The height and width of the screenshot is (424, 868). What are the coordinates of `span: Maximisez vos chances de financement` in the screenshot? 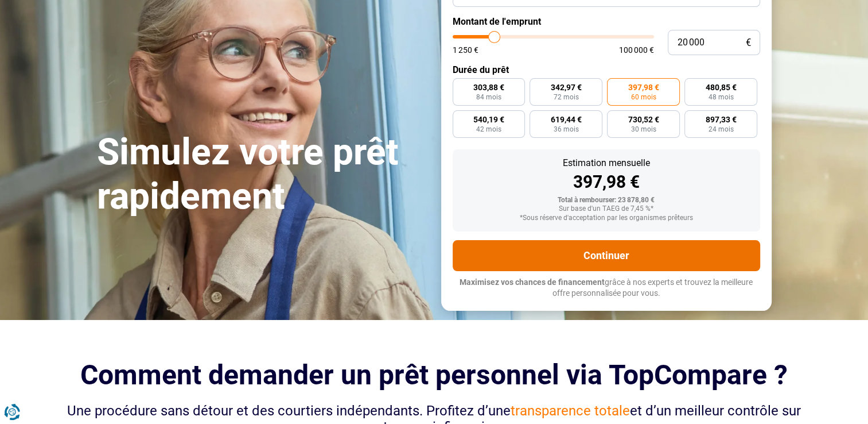 It's located at (532, 282).